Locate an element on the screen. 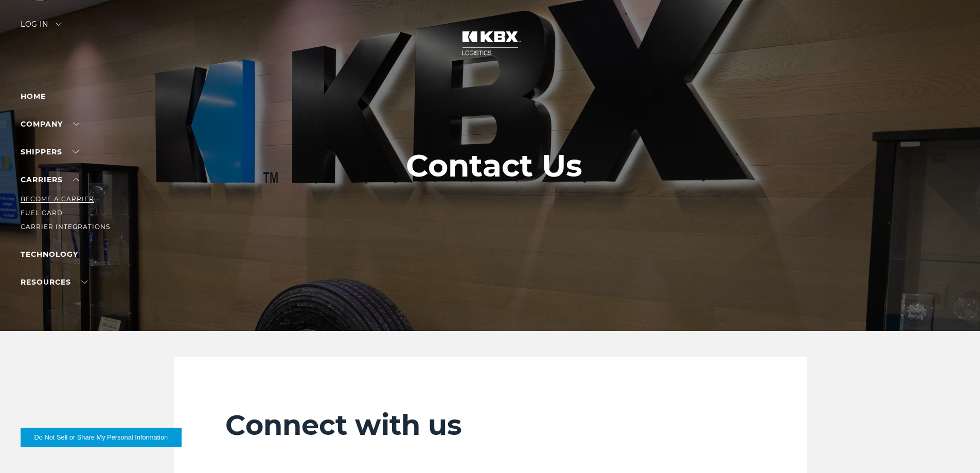 This screenshot has height=473, width=980. button: Do Not Sell or Share My Personal Information is located at coordinates (101, 438).